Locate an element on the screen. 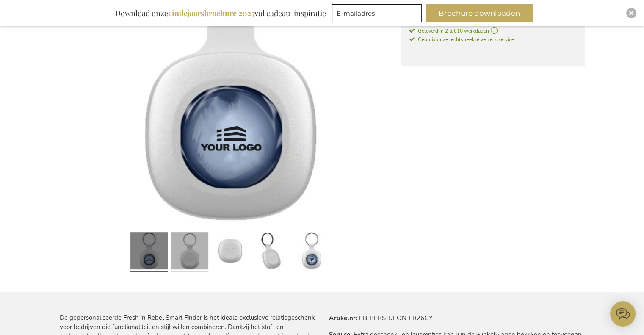 This screenshot has height=335, width=644. b: eindejaarsbrochure 2025 is located at coordinates (211, 14).